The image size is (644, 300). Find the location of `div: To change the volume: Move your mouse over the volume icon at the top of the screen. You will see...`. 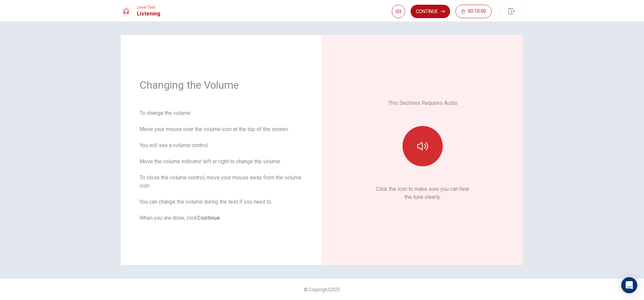

div: To change the volume: Move your mouse over the volume icon at the top of the screen. You will see... is located at coordinates (221, 165).